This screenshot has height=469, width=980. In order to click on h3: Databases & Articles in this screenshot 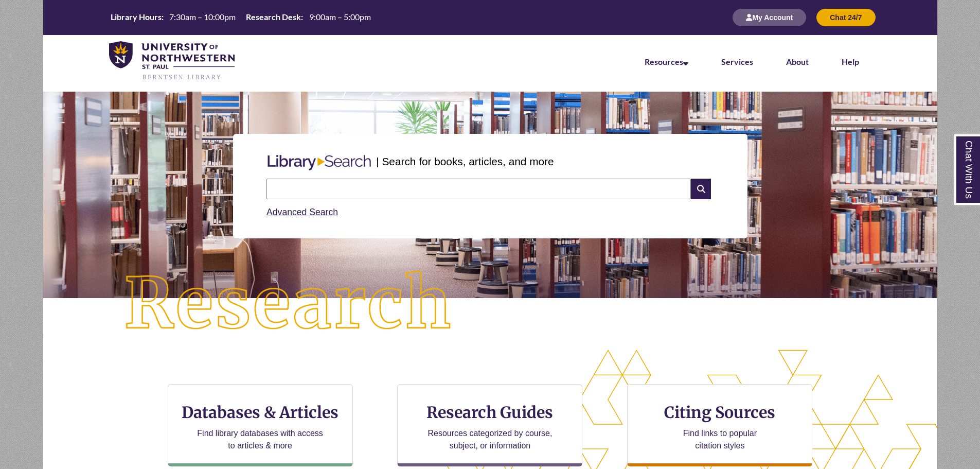, I will do `click(260, 412)`.